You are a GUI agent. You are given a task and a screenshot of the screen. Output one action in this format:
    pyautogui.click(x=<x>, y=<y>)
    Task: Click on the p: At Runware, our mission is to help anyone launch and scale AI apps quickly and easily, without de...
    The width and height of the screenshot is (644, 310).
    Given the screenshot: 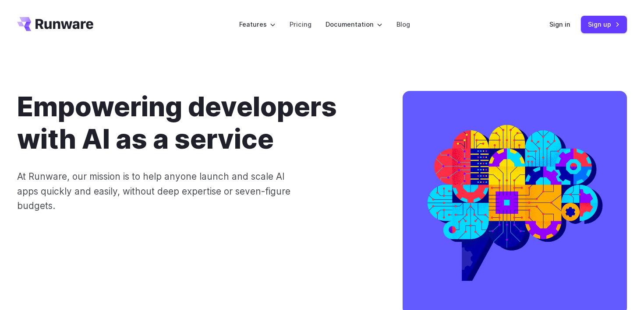 What is the action you would take?
    pyautogui.click(x=160, y=191)
    